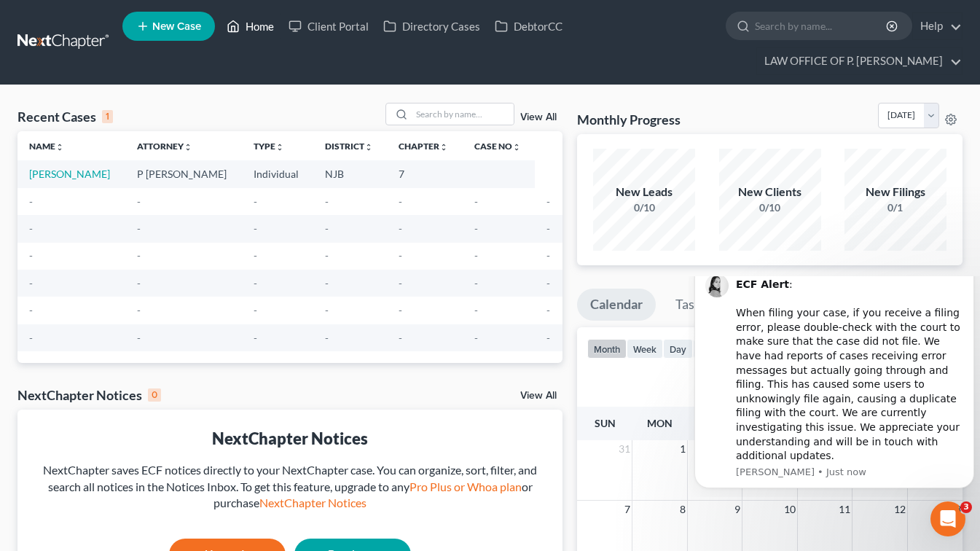 The height and width of the screenshot is (551, 980). Describe the element at coordinates (154, 395) in the screenshot. I see `div: 0` at that location.